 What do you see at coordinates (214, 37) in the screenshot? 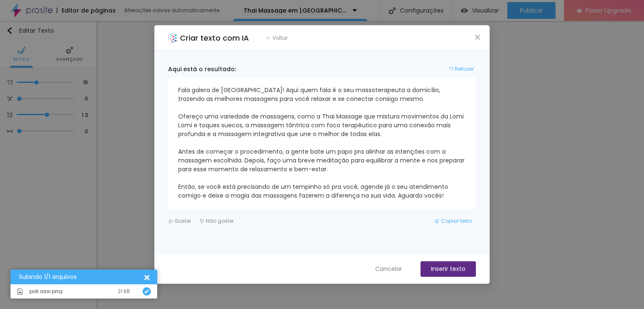
I see `h2: Criar texto com IA` at bounding box center [214, 37].